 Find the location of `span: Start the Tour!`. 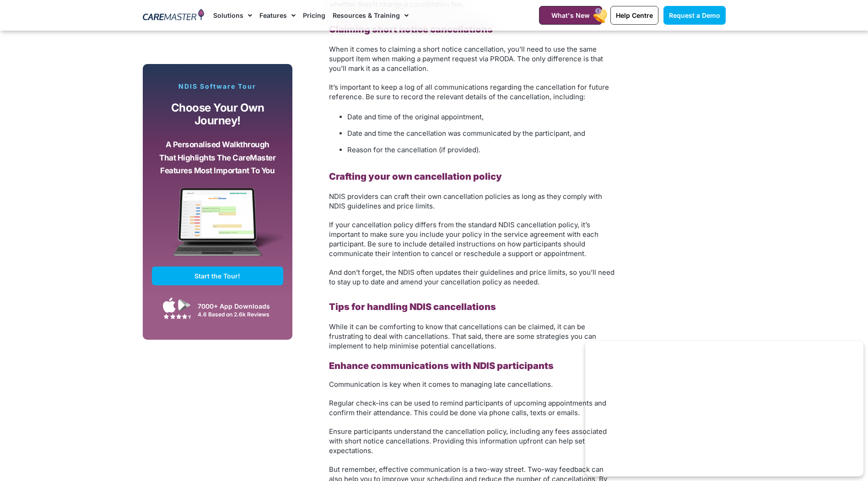

span: Start the Tour! is located at coordinates (218, 275).